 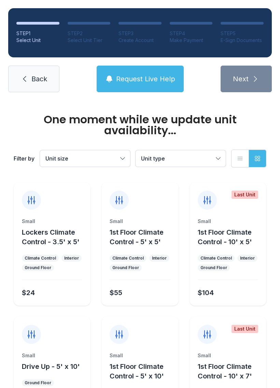 I want to click on span: 1st Floor Climate Control - 5' x 10', so click(x=137, y=371).